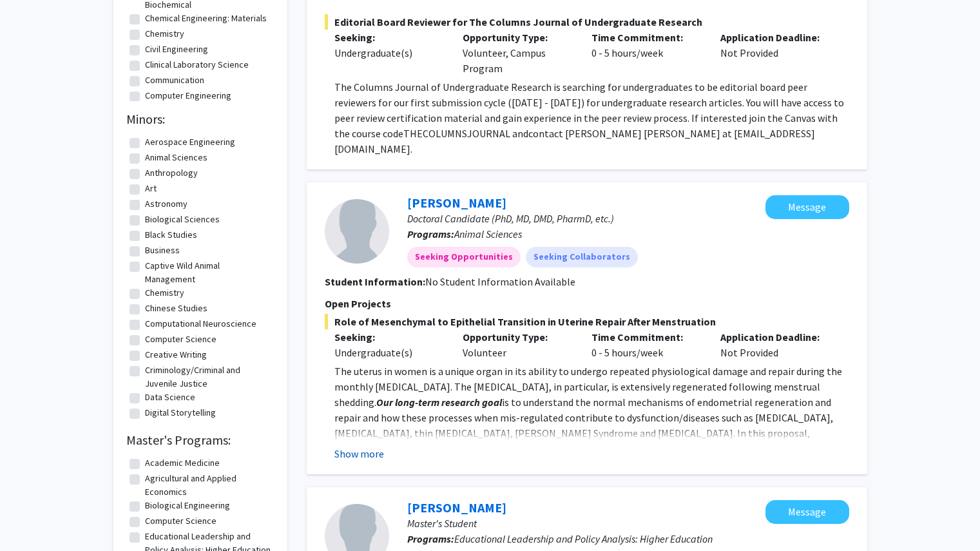 The width and height of the screenshot is (980, 551). I want to click on span: Editorial Board Reviewer for The Columns Journal of Undergraduate Research, so click(587, 22).